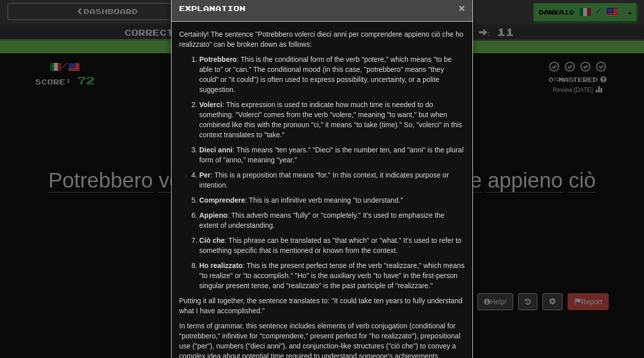  Describe the element at coordinates (332, 220) in the screenshot. I see `p: : This adverb means "fully" or "completely." It's used to emphasize the extent of understanding.` at that location.